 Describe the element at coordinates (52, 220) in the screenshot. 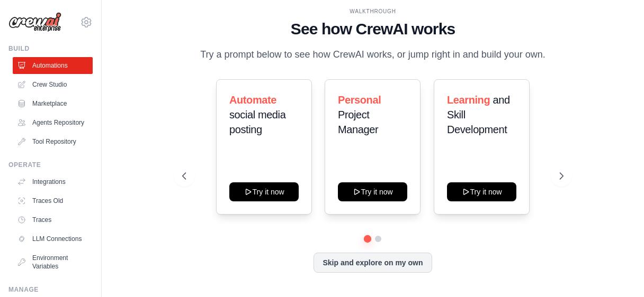

I see `a: Traces` at that location.